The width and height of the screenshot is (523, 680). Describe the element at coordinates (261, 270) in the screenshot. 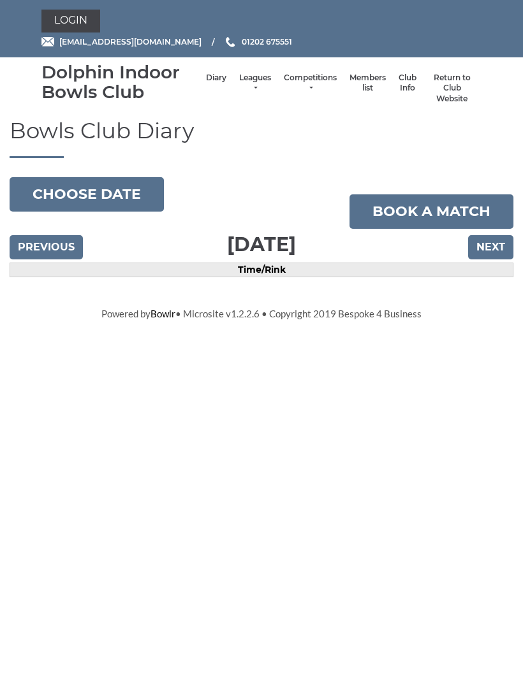

I see `td: Time/Rink` at that location.